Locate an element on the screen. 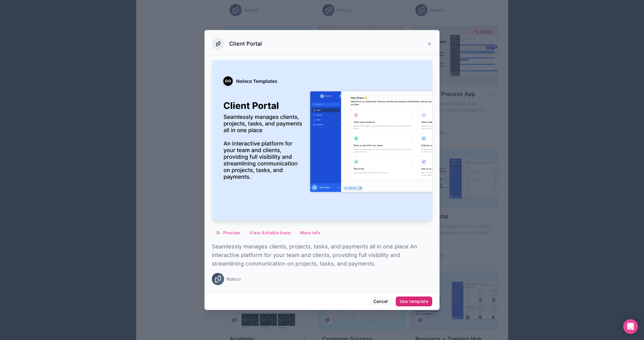  div: Use template is located at coordinates (414, 301).